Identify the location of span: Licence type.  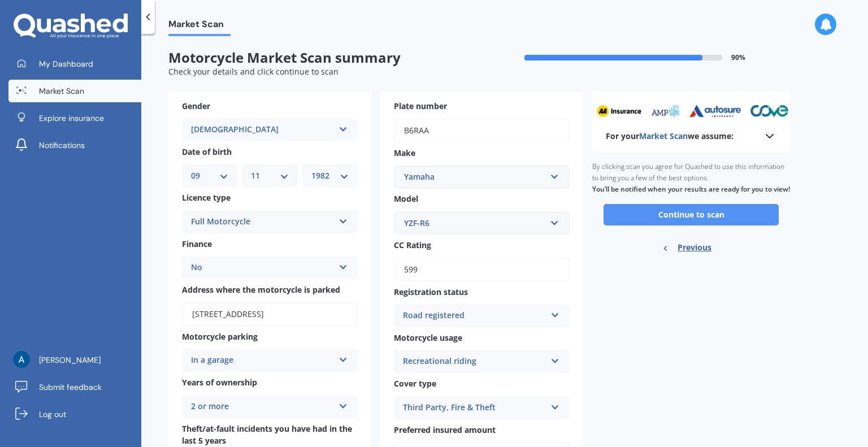
(206, 197).